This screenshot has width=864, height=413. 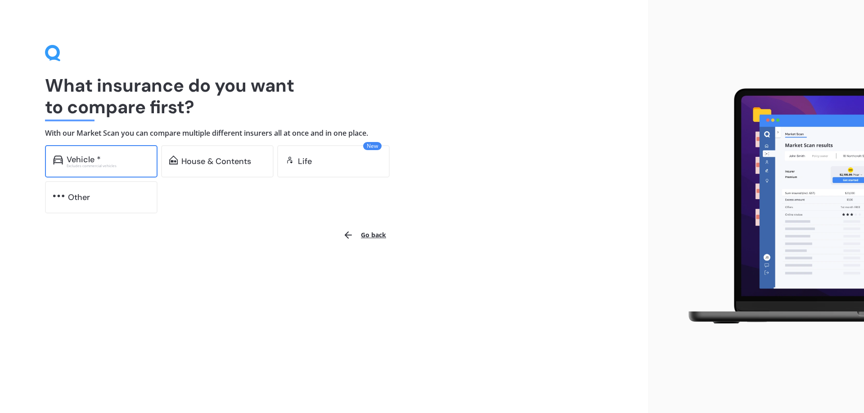 What do you see at coordinates (290, 160) in the screenshot?
I see `img: life.f720d6a2d7cdcd3ad642.svg` at bounding box center [290, 160].